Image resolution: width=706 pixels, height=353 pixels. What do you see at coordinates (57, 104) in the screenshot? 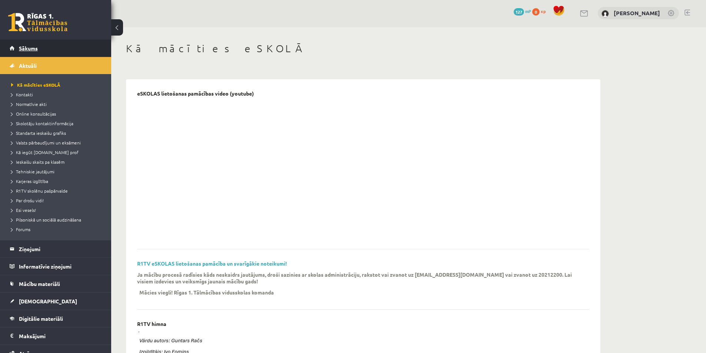
I see `a: Normatīvie akti` at bounding box center [57, 104].